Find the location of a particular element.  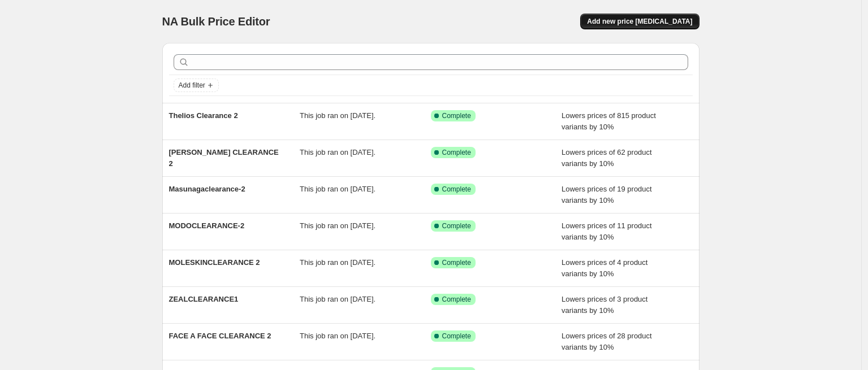

span: Lowers prices of 4 product variants by 10% is located at coordinates (605, 268).